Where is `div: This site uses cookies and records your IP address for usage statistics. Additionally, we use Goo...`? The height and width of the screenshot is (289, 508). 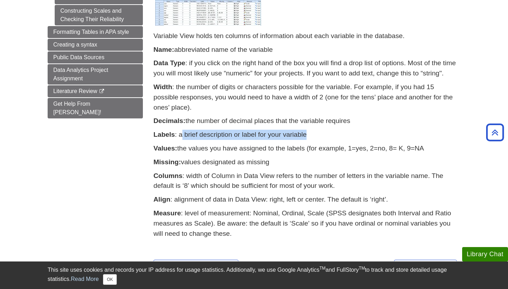 div: This site uses cookies and records your IP address for usage statistics. Additionally, we use Goo... is located at coordinates (254, 276).